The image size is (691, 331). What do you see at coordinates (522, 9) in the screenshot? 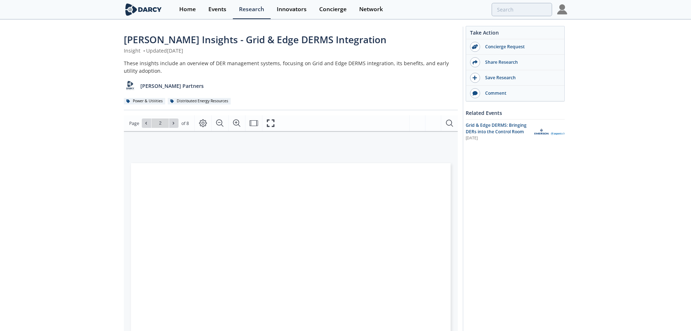
I see `input: Advanced Search` at bounding box center [522, 9].